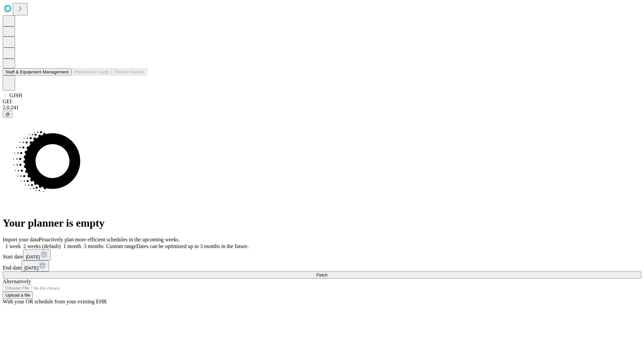 This screenshot has width=644, height=362. Describe the element at coordinates (322, 254) in the screenshot. I see `div: Start date` at that location.